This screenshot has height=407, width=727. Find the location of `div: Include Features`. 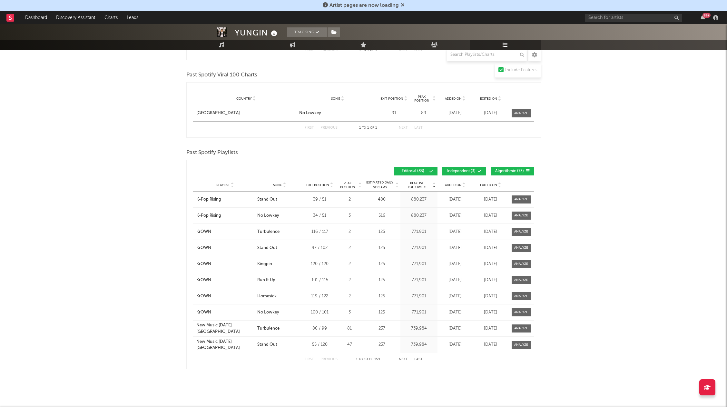

div: Include Features is located at coordinates (522, 70).